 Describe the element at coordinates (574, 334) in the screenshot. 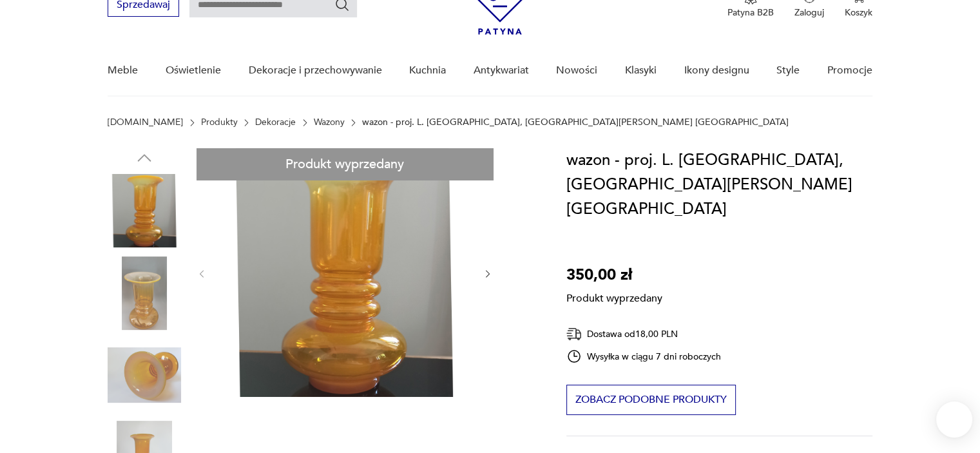

I see `img: Ikona dostawy` at that location.